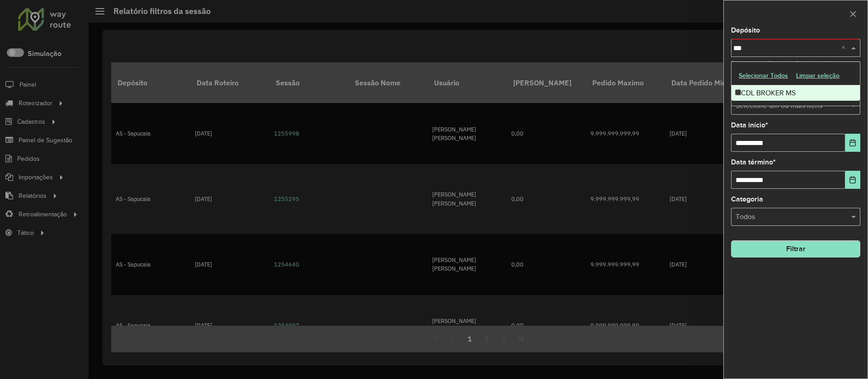 The image size is (868, 379). I want to click on ng-dropdown-panel: Options list, so click(795, 84).